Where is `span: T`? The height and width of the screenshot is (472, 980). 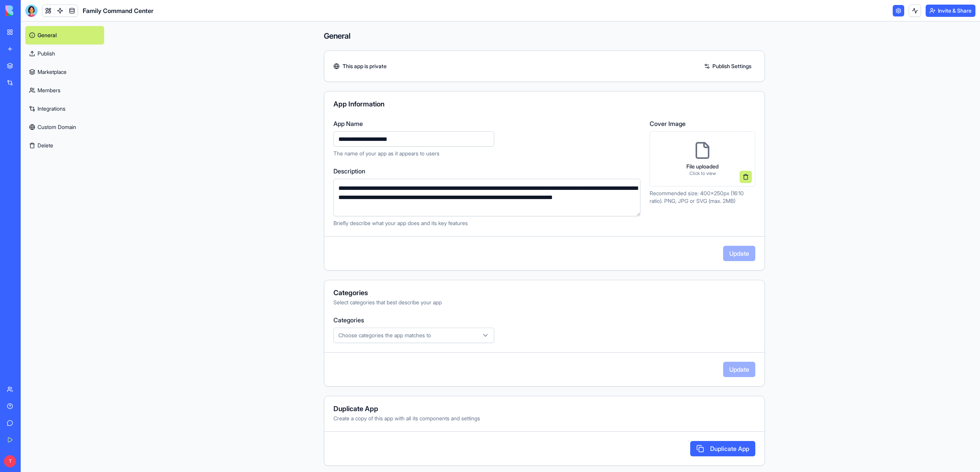 span: T is located at coordinates (10, 461).